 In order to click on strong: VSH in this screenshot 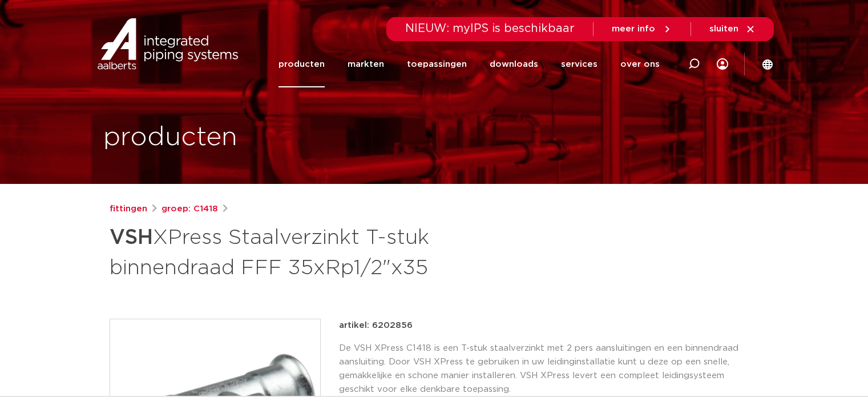, I will do `click(131, 238)`.